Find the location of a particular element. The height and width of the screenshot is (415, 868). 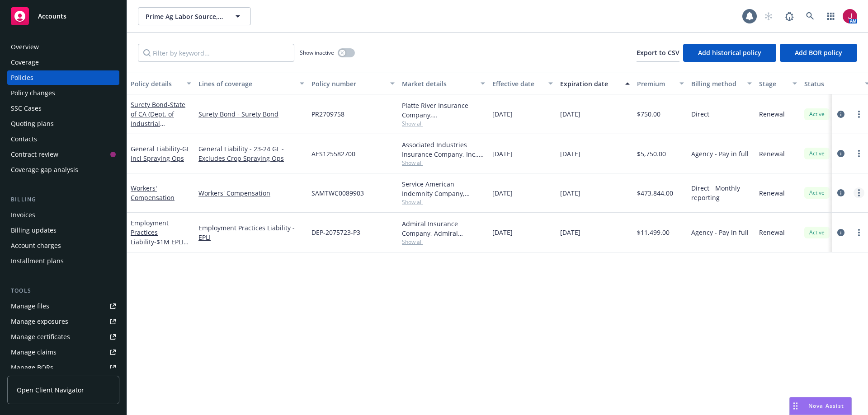

div: Expiration date is located at coordinates (590, 84).